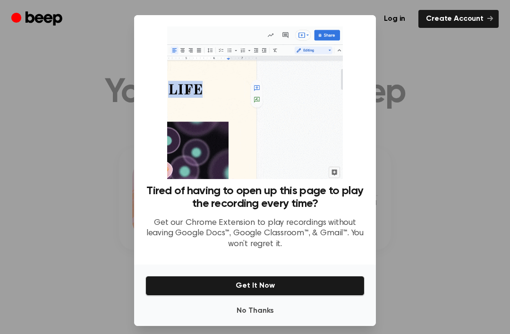 The height and width of the screenshot is (334, 510). Describe the element at coordinates (255, 286) in the screenshot. I see `button: Get It Now` at that location.